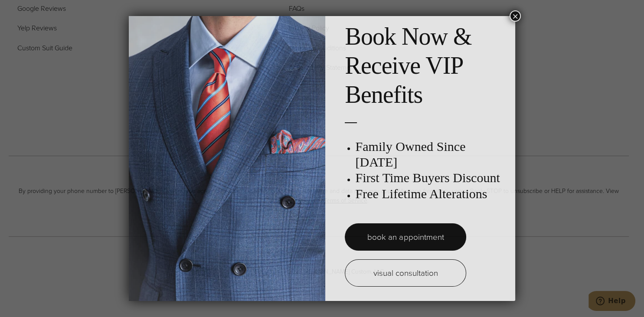 The width and height of the screenshot is (644, 317). I want to click on h3: First Time Buyers Discount, so click(431, 178).